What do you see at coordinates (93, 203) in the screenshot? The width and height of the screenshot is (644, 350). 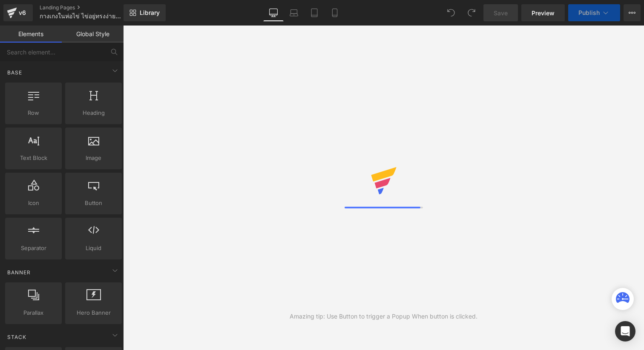 I see `span: Button` at bounding box center [93, 203].